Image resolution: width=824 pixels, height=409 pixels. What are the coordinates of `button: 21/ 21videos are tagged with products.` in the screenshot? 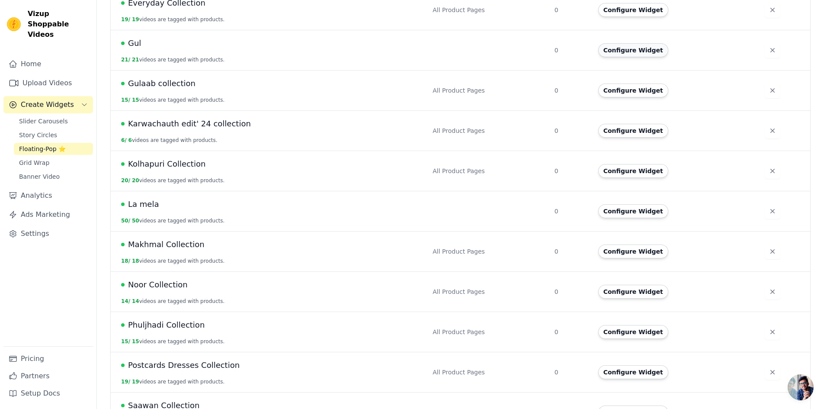 It's located at (173, 60).